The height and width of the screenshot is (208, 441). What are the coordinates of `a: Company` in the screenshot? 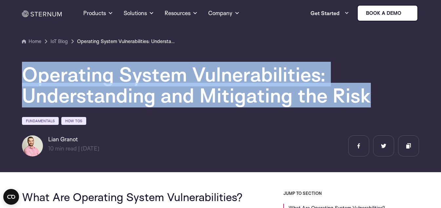 It's located at (224, 13).